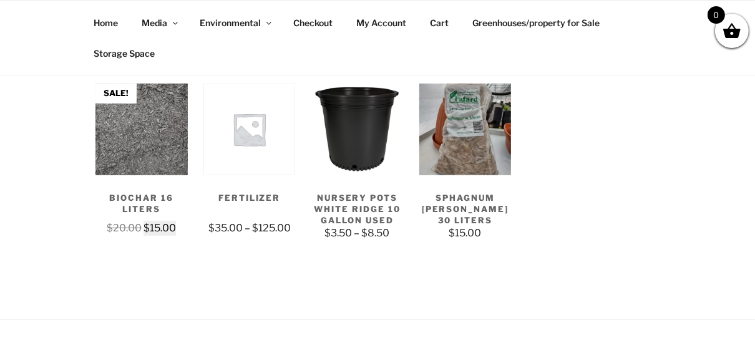 The image size is (755, 353). I want to click on a: Greenhouses/property for Sale, so click(536, 22).